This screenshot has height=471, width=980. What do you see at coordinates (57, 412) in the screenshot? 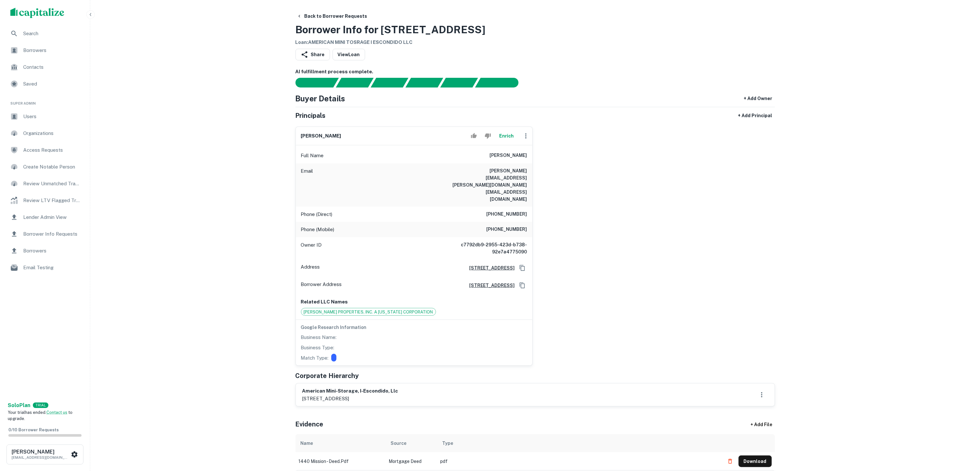
I see `a: Contact us` at bounding box center [57, 412].